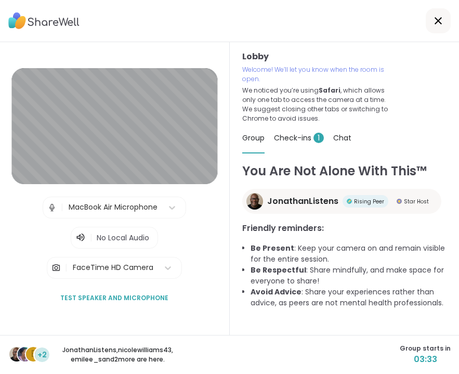 The height and width of the screenshot is (374, 459). What do you see at coordinates (345, 57) in the screenshot?
I see `h3: Lobby` at bounding box center [345, 57].